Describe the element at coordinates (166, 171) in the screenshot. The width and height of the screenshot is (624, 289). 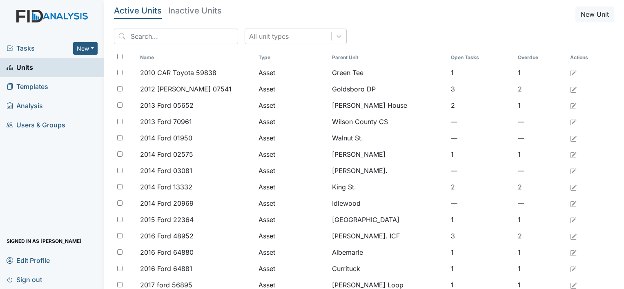
I see `span: 2014 Ford 03081` at that location.